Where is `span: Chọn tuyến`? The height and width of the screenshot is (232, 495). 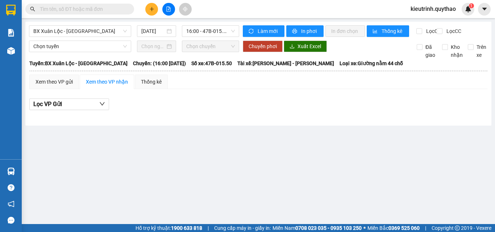
span: Chọn tuyến is located at coordinates (80, 46).